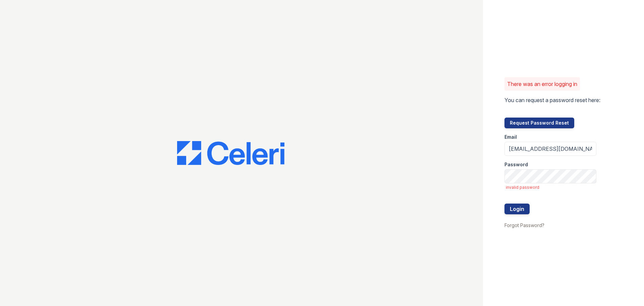 Image resolution: width=644 pixels, height=306 pixels. What do you see at coordinates (511, 137) in the screenshot?
I see `label: Email` at bounding box center [511, 137].